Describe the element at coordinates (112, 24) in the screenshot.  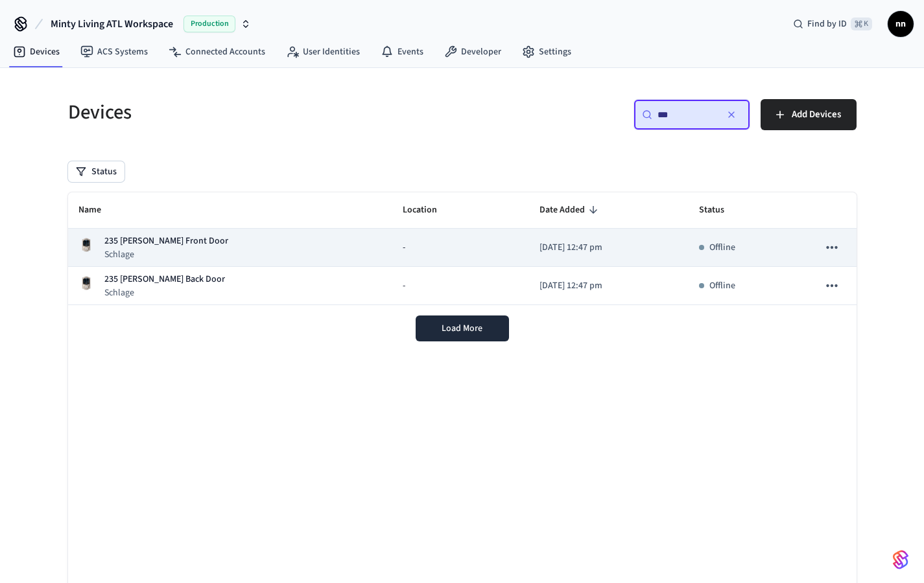
I see `span: Minty Living ATL Workspace` at that location.